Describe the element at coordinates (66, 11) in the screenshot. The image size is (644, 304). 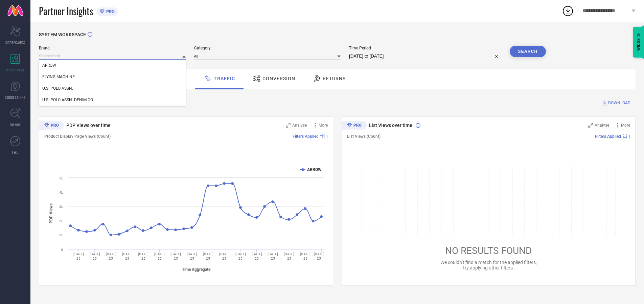
I see `span: Partner Insights` at that location.